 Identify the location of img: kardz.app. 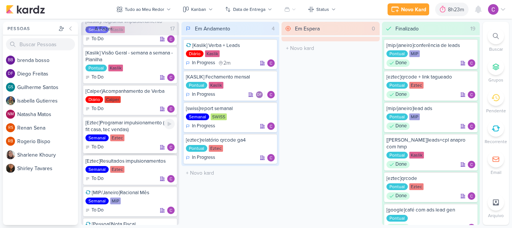
(26, 9).